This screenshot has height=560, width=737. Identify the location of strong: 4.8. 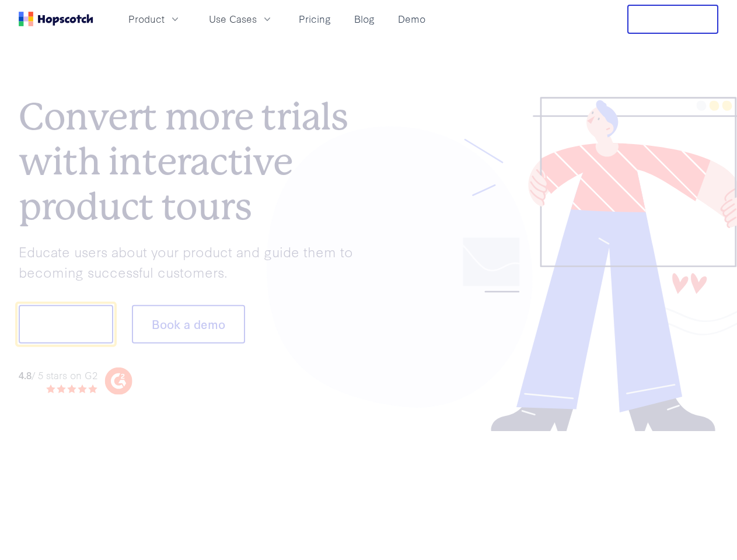
(25, 374).